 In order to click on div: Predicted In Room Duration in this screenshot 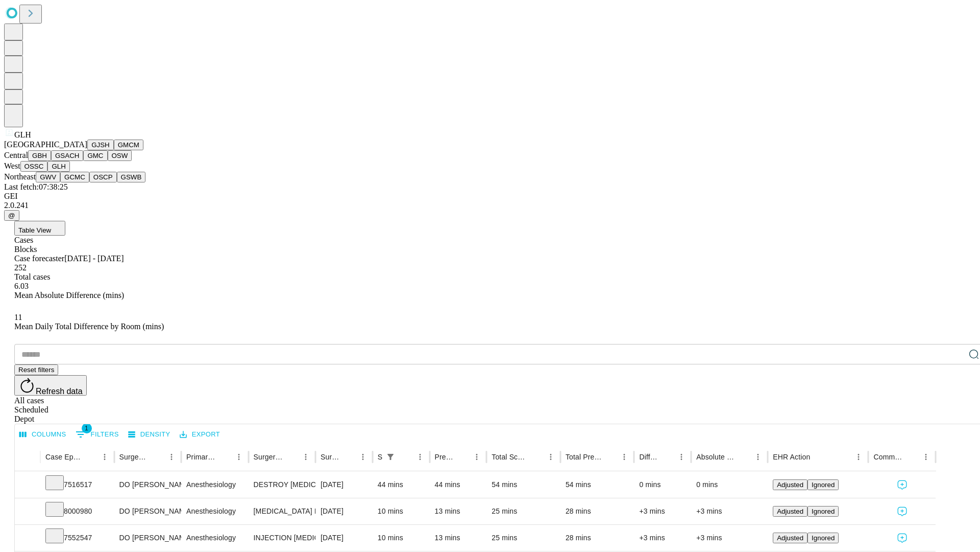, I will do `click(445, 457)`.